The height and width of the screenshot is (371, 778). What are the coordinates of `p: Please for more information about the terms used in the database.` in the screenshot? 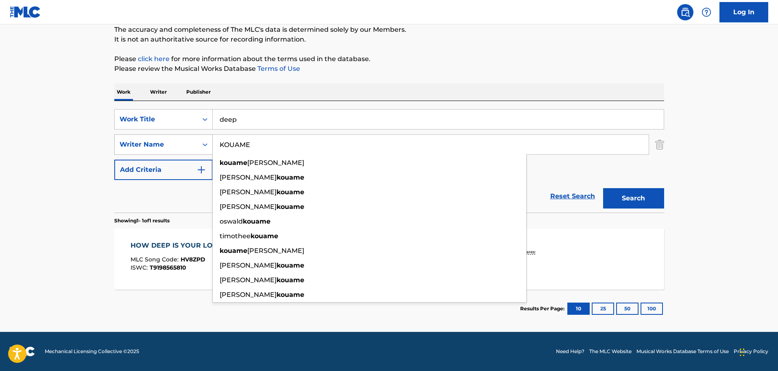 It's located at (389, 59).